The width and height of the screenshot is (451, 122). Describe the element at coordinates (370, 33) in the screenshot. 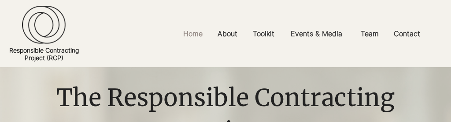

I see `a: Team` at that location.